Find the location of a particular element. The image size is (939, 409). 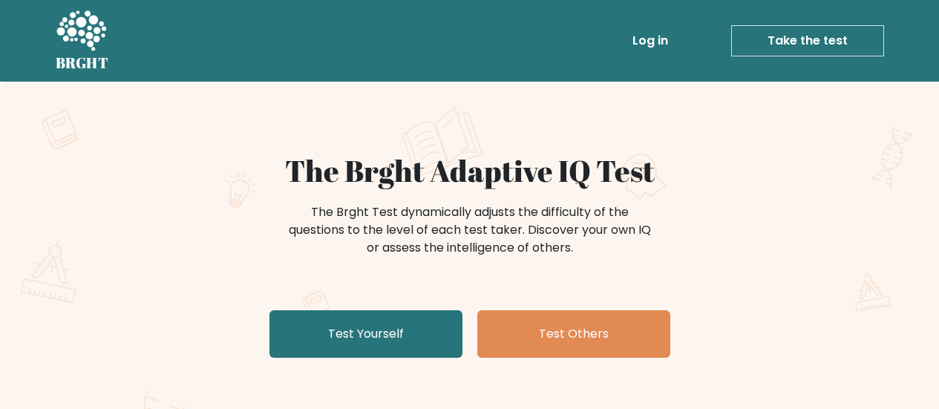

a: Test Yourself is located at coordinates (366, 334).